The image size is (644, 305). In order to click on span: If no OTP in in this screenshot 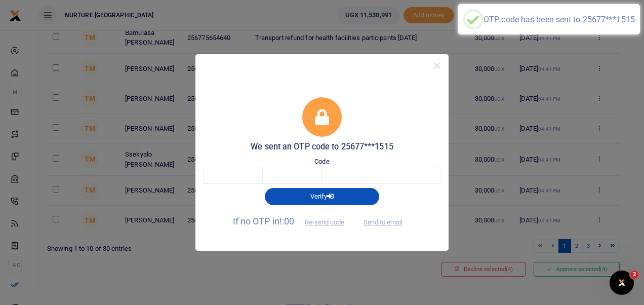, I will do `click(293, 221)`.